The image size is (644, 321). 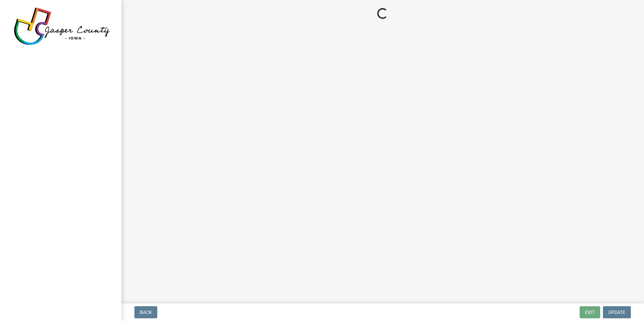 What do you see at coordinates (617, 312) in the screenshot?
I see `span: Update` at bounding box center [617, 312].